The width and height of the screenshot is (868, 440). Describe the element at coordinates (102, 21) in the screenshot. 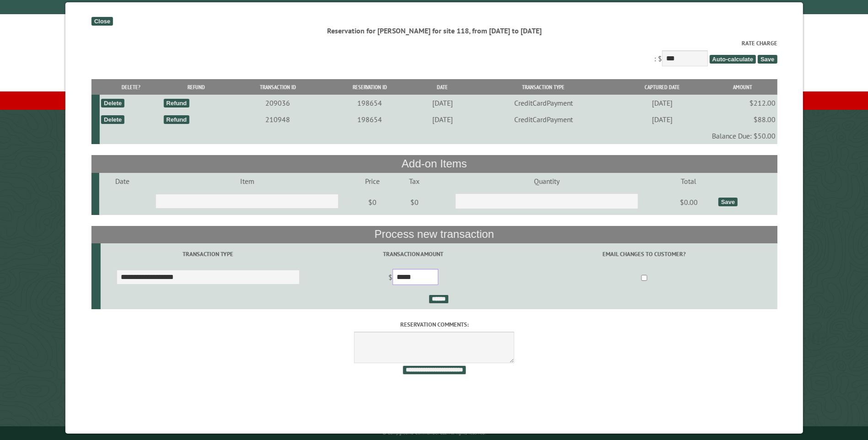

I see `div: Close` at that location.